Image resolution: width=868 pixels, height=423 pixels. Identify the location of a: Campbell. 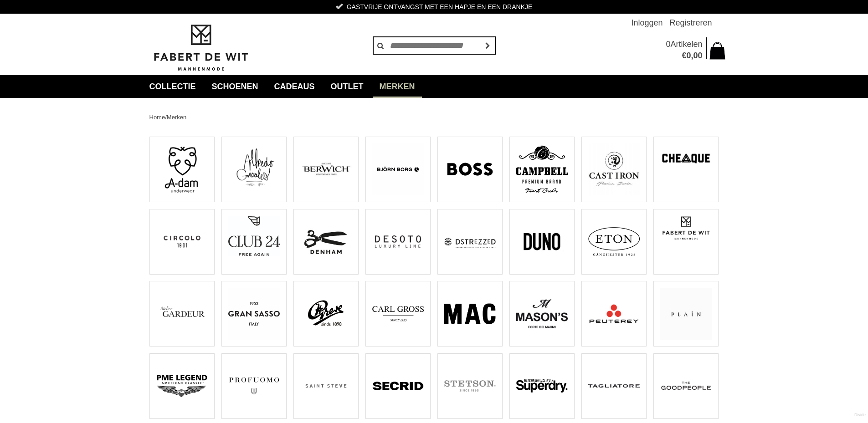
(542, 169).